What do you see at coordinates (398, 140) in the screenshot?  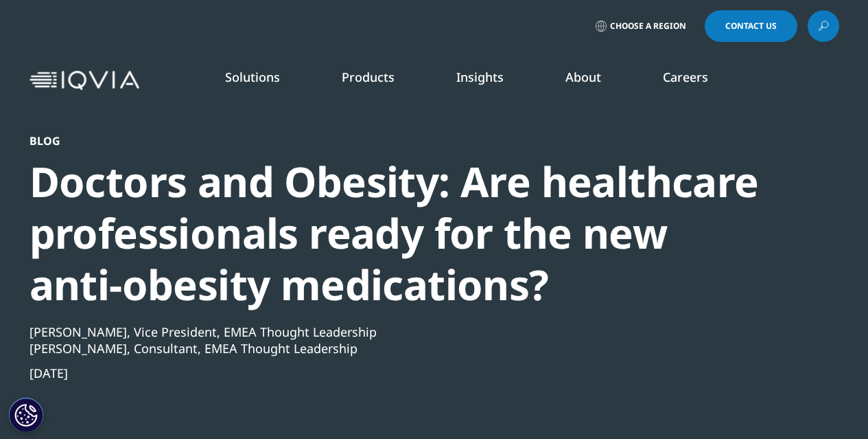 I see `div: Blog` at bounding box center [398, 140].